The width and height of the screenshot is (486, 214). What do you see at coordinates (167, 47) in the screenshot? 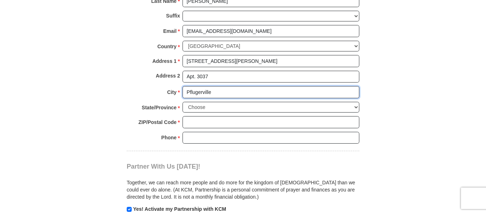
I see `strong: Country` at bounding box center [167, 47].